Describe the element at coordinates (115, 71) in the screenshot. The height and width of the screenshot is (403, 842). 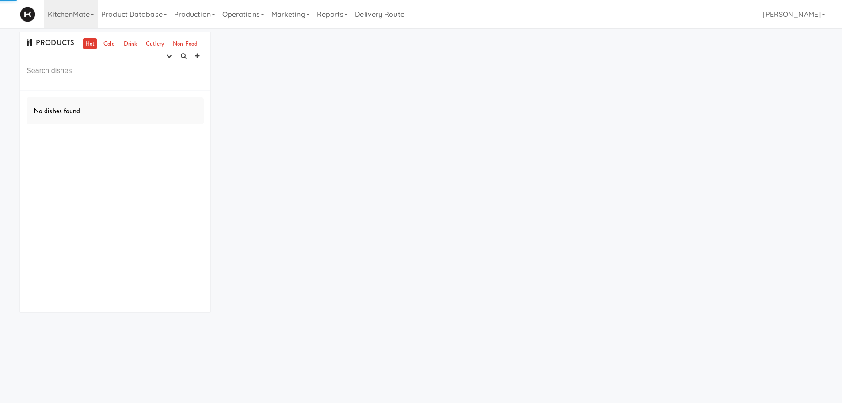
I see `input: Search dishes` at that location.